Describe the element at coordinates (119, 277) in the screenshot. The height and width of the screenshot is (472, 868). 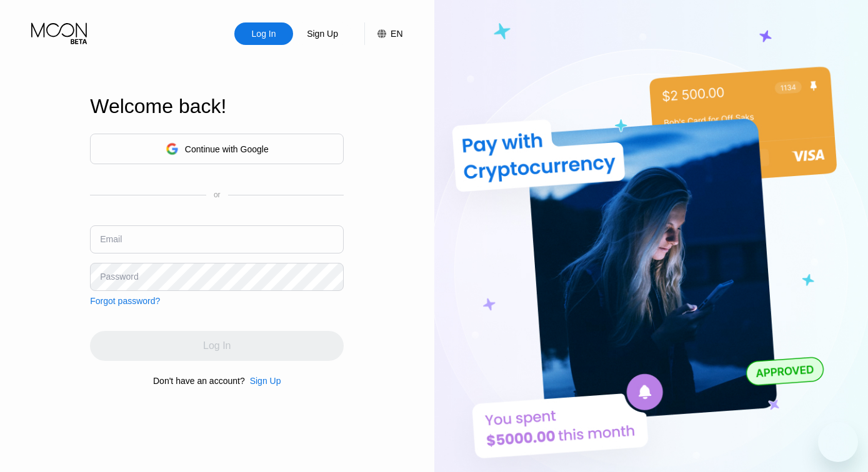
I see `div: Password` at that location.